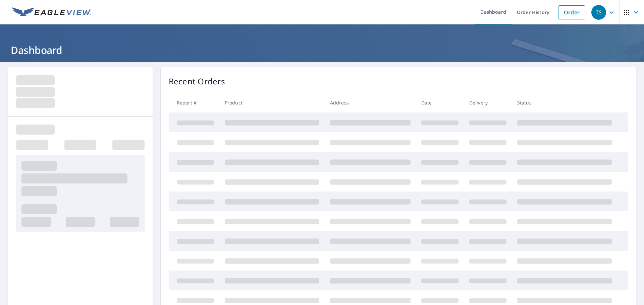 Image resolution: width=644 pixels, height=305 pixels. What do you see at coordinates (440, 103) in the screenshot?
I see `th: Date` at bounding box center [440, 103].